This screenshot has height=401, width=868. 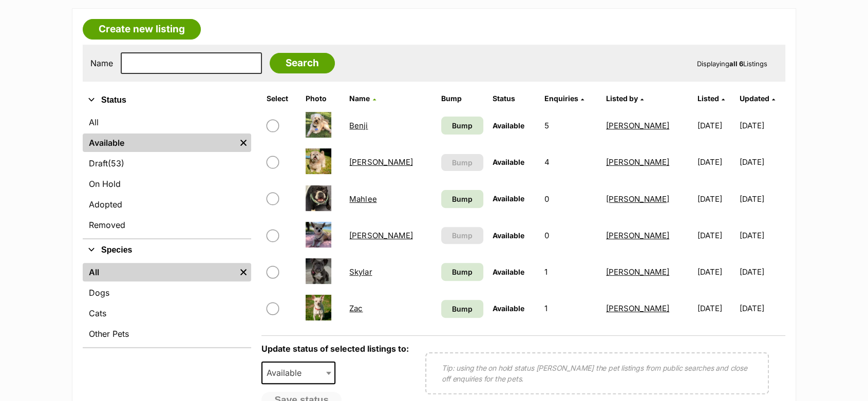 I want to click on button: Status, so click(x=167, y=100).